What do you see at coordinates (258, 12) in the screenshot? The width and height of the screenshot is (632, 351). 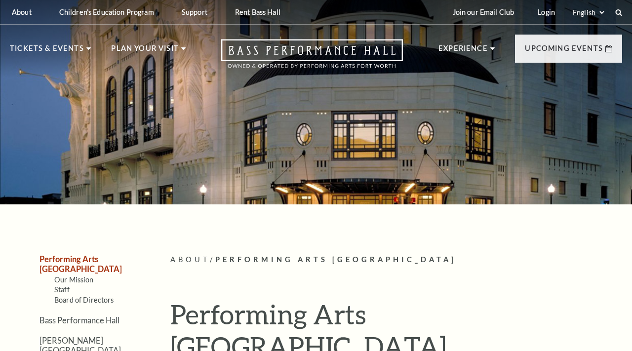 I see `p: Rent Bass Hall` at bounding box center [258, 12].